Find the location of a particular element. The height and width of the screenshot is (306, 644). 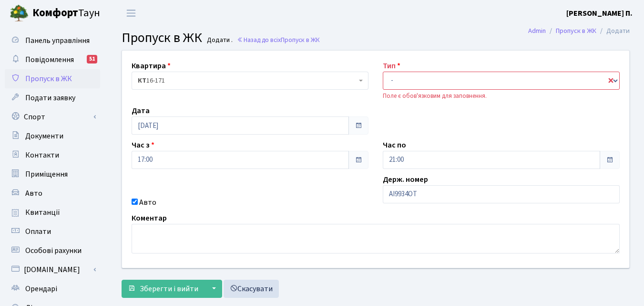

a: Контакти is located at coordinates (52, 155).